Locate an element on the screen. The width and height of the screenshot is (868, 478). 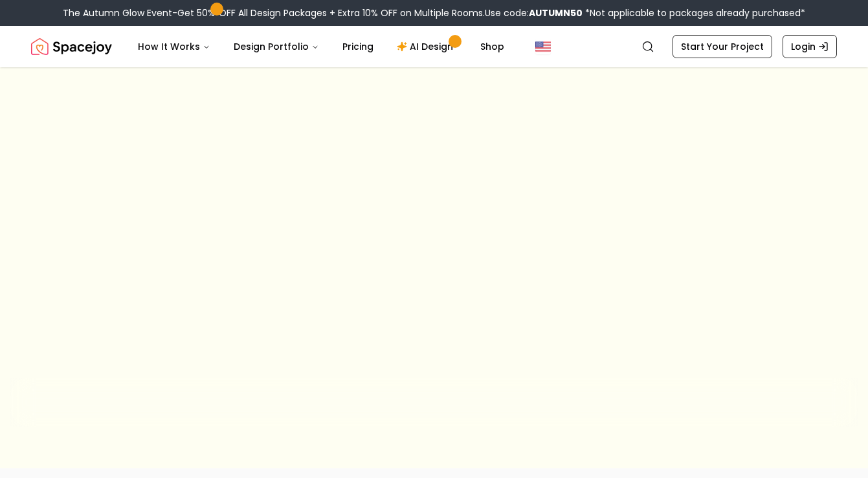
a: Shop is located at coordinates (492, 46).